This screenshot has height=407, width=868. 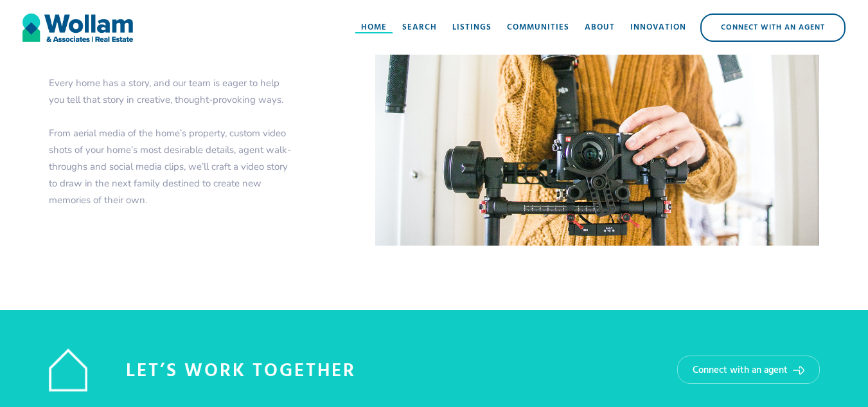 What do you see at coordinates (374, 27) in the screenshot?
I see `div: Home` at bounding box center [374, 27].